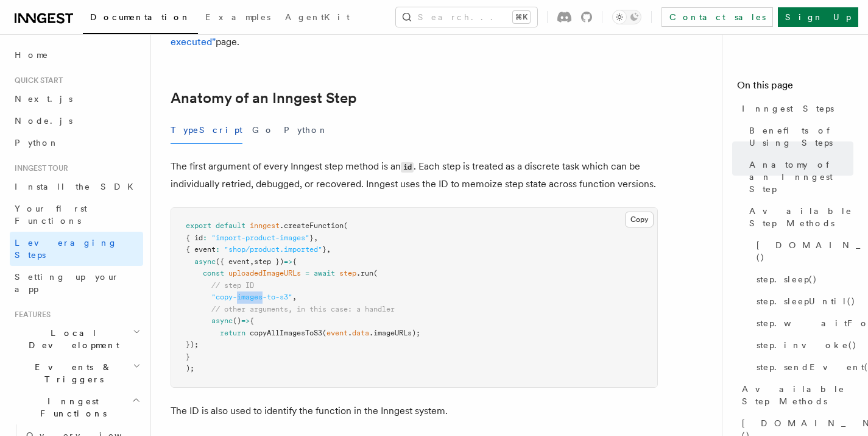  What do you see at coordinates (795, 109) in the screenshot?
I see `a: Inngest Steps` at bounding box center [795, 109].